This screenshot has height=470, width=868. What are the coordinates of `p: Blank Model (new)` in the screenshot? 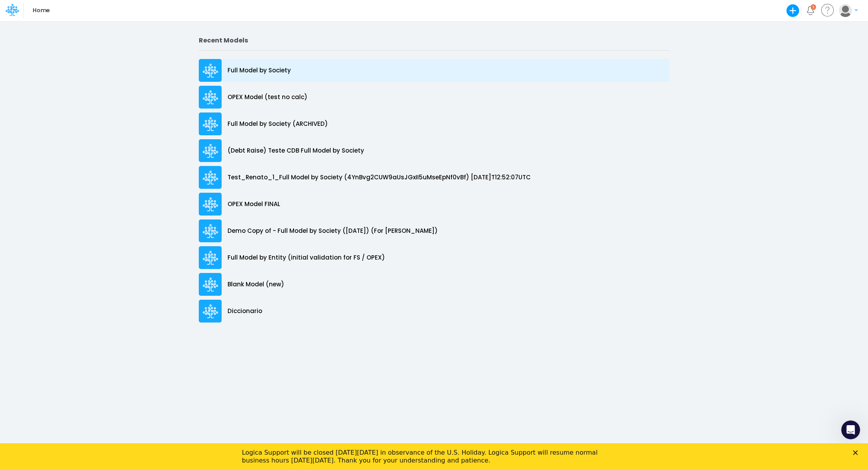 It's located at (256, 285).